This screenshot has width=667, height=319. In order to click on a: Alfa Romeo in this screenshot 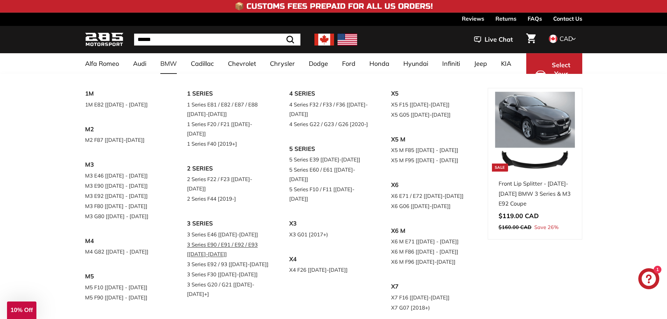, I will do `click(102, 63)`.